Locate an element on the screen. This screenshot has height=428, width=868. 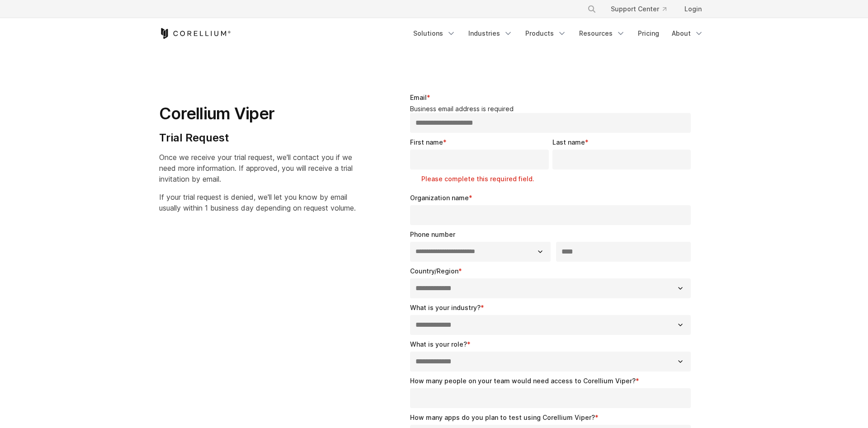
span: Email is located at coordinates (418, 97).